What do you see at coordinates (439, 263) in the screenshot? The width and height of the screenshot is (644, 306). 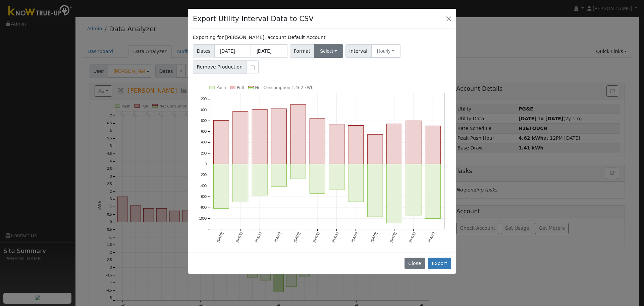 I see `button: Export` at bounding box center [439, 263].